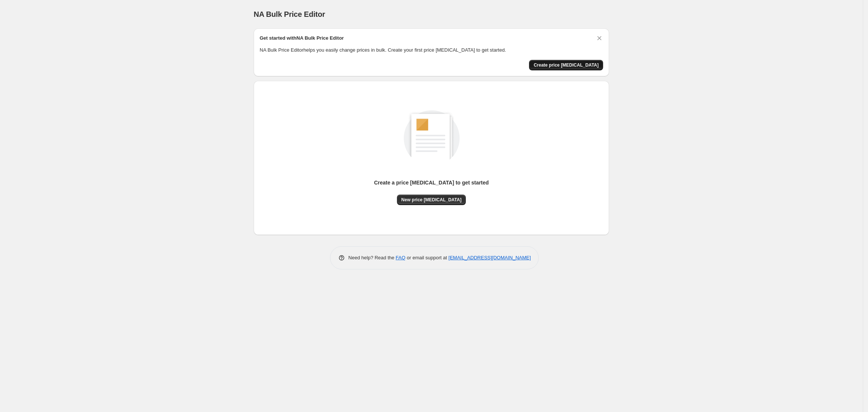 Image resolution: width=868 pixels, height=412 pixels. What do you see at coordinates (427, 257) in the screenshot?
I see `span: or email support at` at bounding box center [427, 257].